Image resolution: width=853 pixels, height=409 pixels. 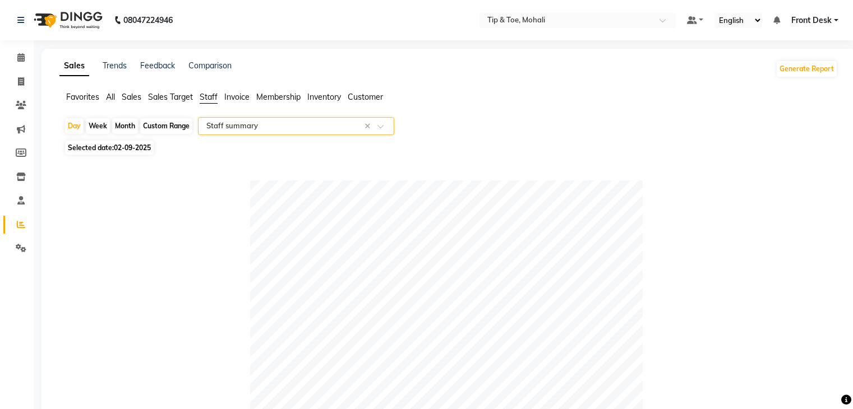 I want to click on a: Feedback, so click(x=158, y=66).